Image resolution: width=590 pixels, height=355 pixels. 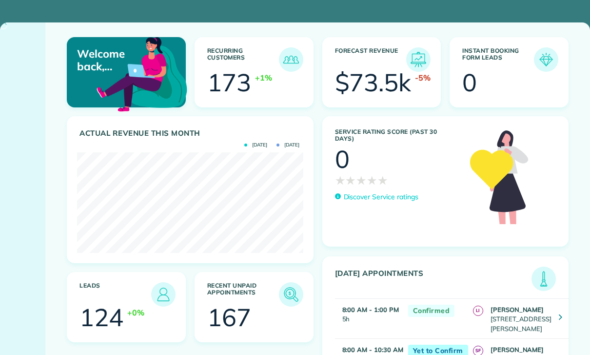 What do you see at coordinates (136, 312) in the screenshot?
I see `div: +0%` at bounding box center [136, 312].